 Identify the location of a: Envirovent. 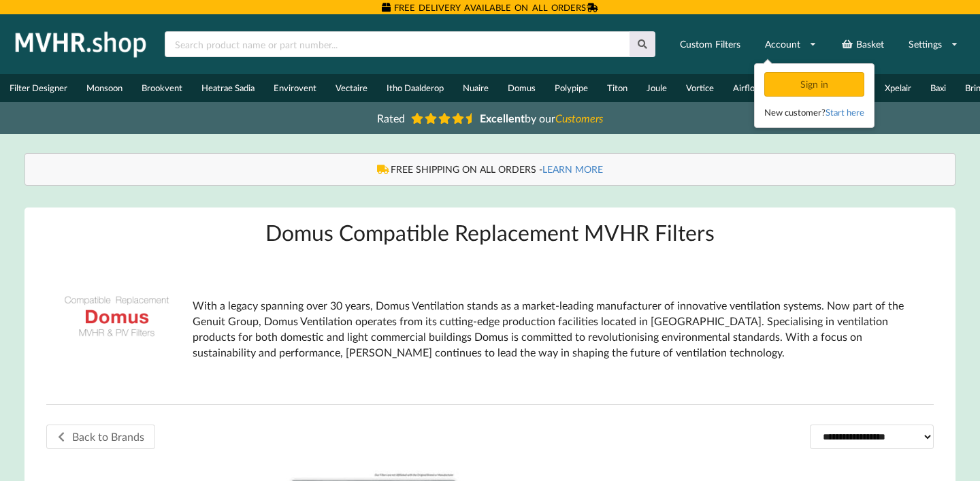
(294, 88).